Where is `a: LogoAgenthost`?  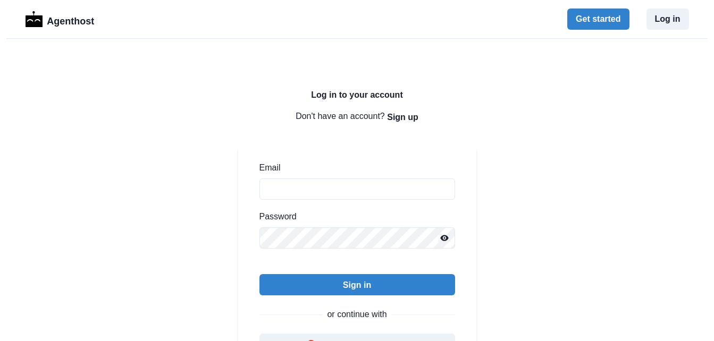 a: LogoAgenthost is located at coordinates (60, 19).